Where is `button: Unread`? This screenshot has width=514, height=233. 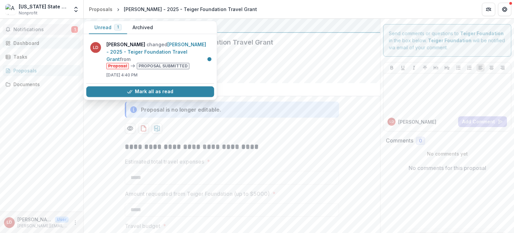
button: Unread is located at coordinates (108, 27).